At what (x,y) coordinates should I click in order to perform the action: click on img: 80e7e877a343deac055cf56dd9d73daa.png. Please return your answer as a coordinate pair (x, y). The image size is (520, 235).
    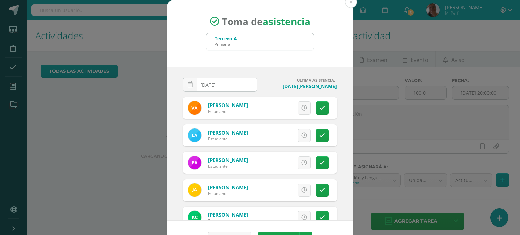
    Looking at the image, I should click on (195, 163).